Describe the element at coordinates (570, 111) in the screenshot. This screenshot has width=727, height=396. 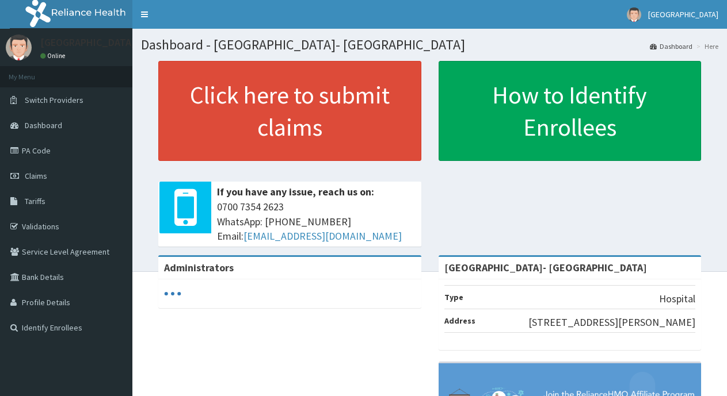
I see `a: How to Identify Enrollees` at that location.